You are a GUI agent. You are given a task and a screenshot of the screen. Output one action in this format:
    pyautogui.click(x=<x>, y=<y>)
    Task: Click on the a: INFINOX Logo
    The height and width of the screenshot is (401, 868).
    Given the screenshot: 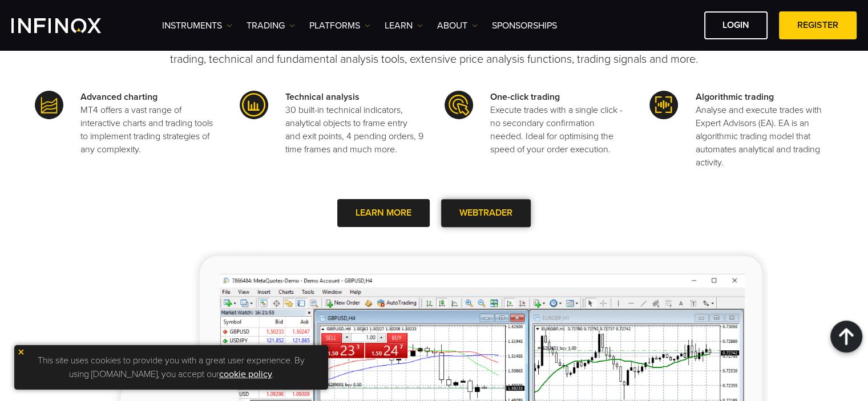 What is the action you would take?
    pyautogui.click(x=69, y=26)
    